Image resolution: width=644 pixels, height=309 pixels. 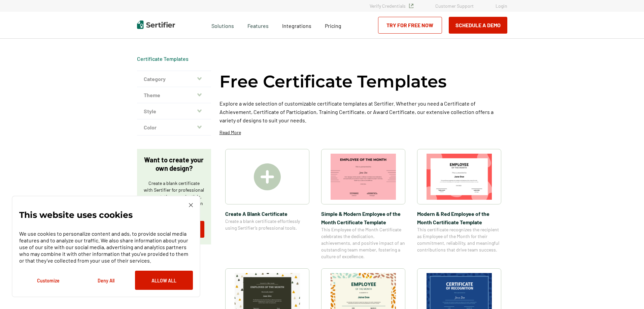 I want to click on span: This certificate recognizes the recipient as Employee of the Month for their commitment, reliabil..., so click(x=459, y=240).